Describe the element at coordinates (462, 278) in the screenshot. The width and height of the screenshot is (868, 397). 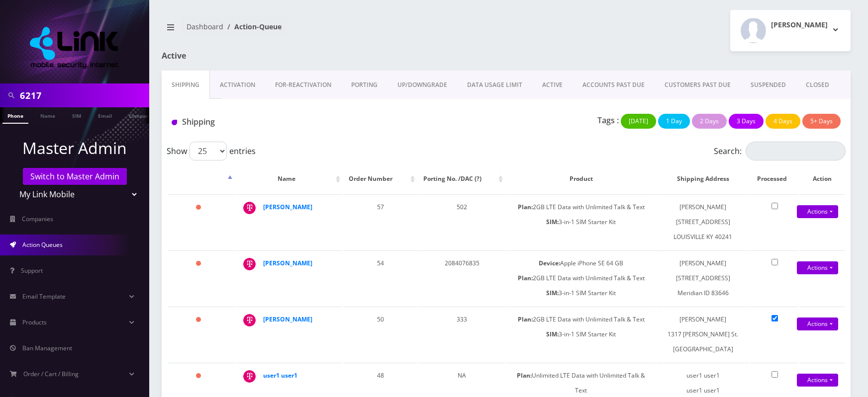
I see `td: 2084076835` at that location.